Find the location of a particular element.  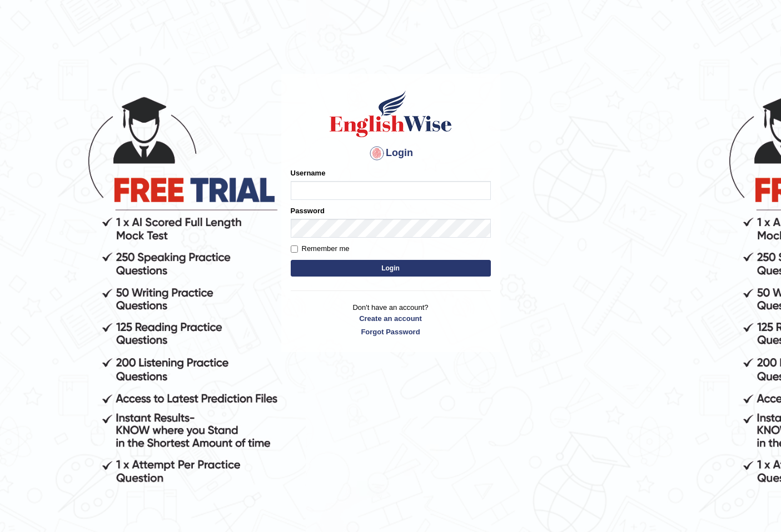

h4: Login is located at coordinates (390, 153).